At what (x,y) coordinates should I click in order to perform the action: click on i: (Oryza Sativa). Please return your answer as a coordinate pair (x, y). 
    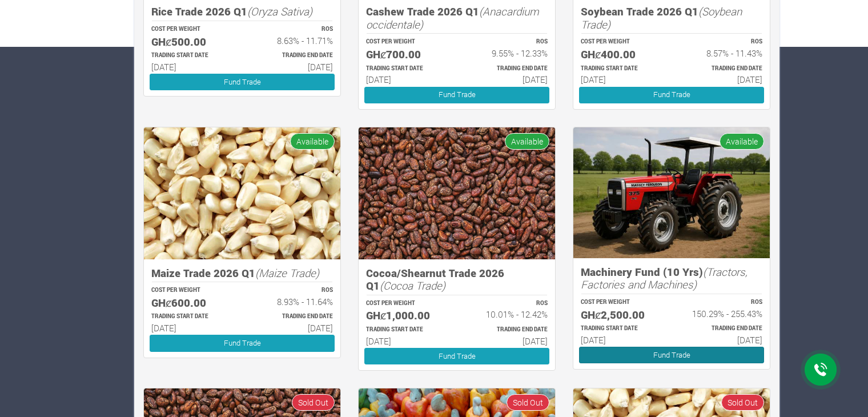
    Looking at the image, I should click on (280, 11).